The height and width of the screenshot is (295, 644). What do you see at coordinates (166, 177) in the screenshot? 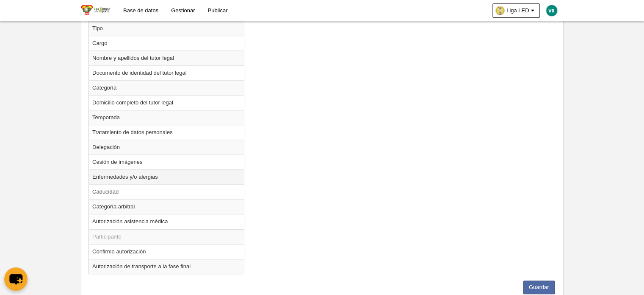
I see `td: Enfermedades y/o alergias` at bounding box center [166, 177].